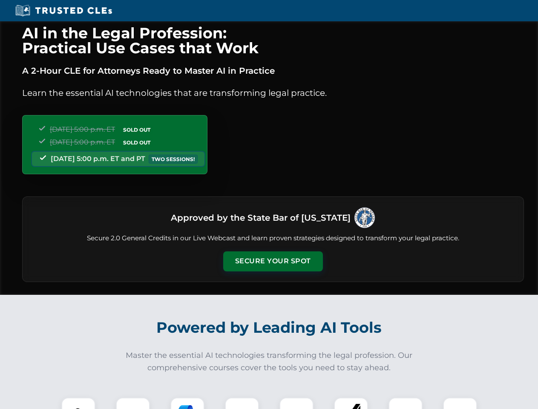 The width and height of the screenshot is (538, 409). I want to click on img: Trusted CLEs, so click(63, 11).